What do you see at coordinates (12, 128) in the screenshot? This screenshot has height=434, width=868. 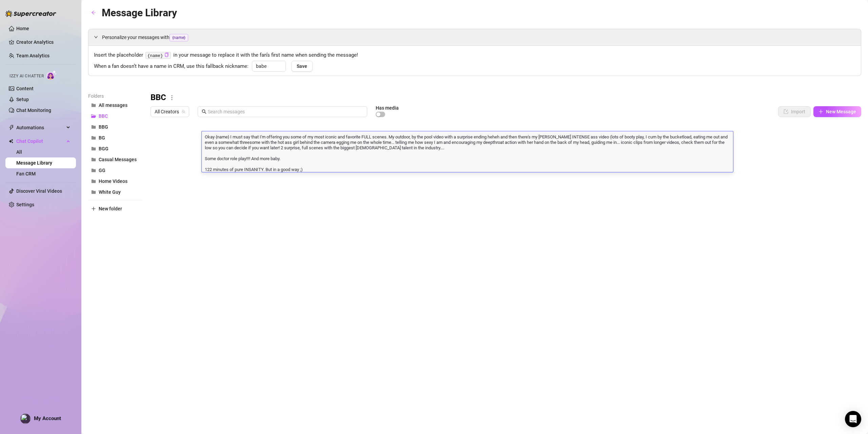 I see `span: thunderbolt` at bounding box center [12, 128].